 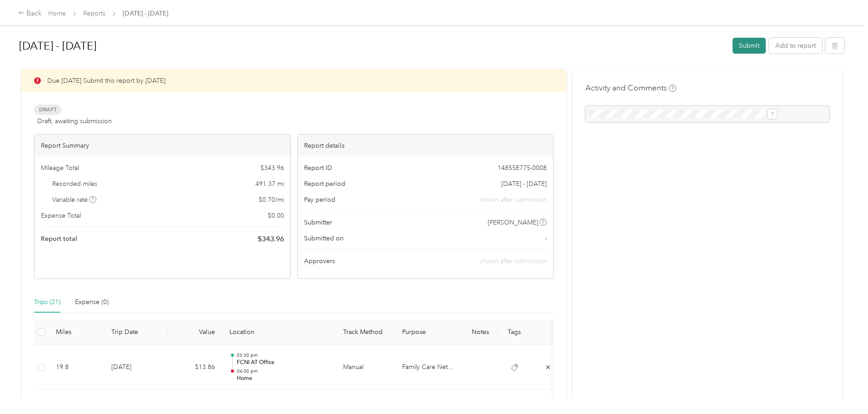 I want to click on span: Report ID, so click(x=318, y=167).